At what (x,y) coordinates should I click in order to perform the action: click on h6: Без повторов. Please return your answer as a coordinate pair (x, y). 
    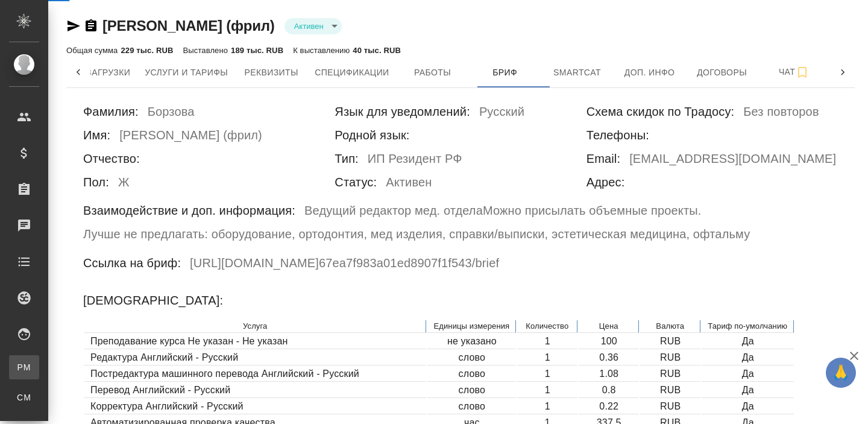
    Looking at the image, I should click on (780, 114).